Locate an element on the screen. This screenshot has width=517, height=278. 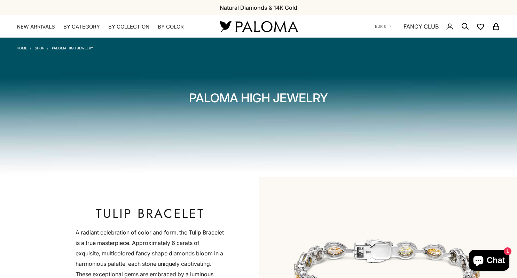
nav: Primary navigation is located at coordinates (110, 27).